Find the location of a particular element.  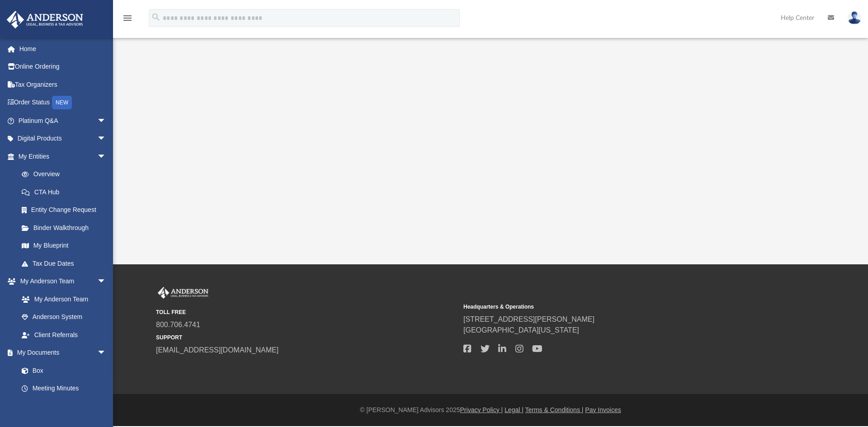

a: Privacy Policy | is located at coordinates (481, 410).